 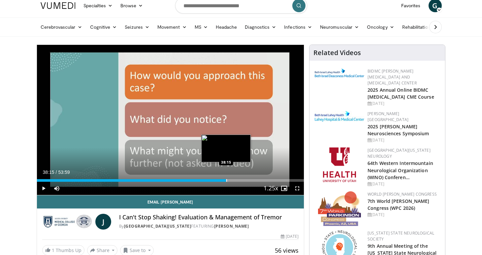 I want to click on img: image.jpeg, so click(x=226, y=148).